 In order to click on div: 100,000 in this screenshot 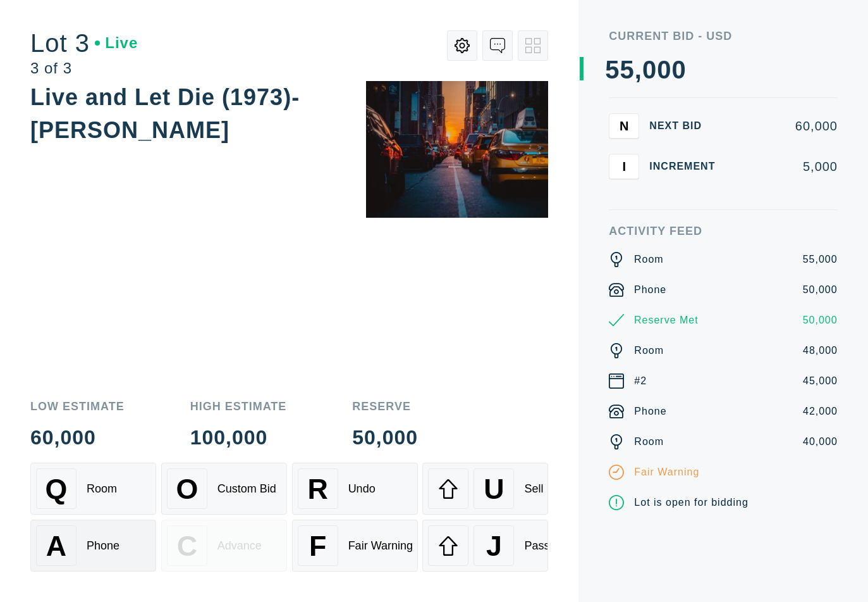, I will do `click(238, 437)`.